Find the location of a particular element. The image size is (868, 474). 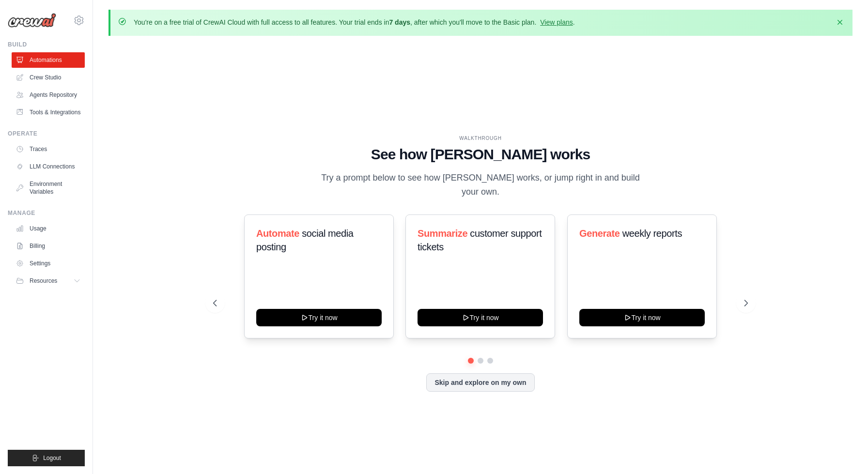

img: Logo is located at coordinates (32, 20).